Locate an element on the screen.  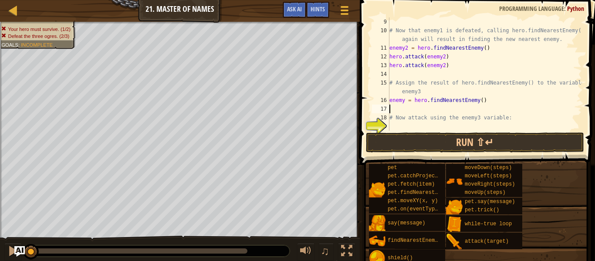
span: moveLeft(steps) is located at coordinates (488, 176).